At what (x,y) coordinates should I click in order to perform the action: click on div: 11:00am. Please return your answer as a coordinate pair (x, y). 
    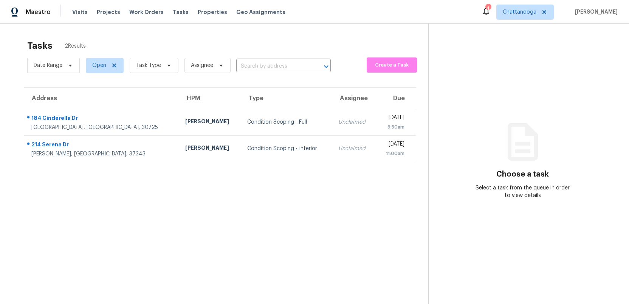
    Looking at the image, I should click on (393, 154).